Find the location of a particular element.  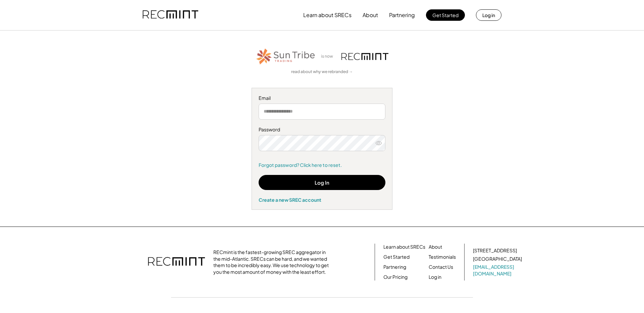

a: Log in is located at coordinates (435, 277).